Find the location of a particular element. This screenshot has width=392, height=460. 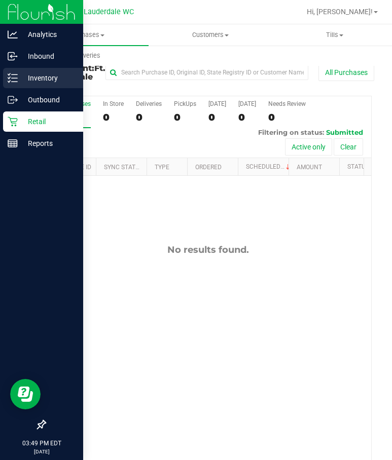

span: Customers is located at coordinates (210, 35).